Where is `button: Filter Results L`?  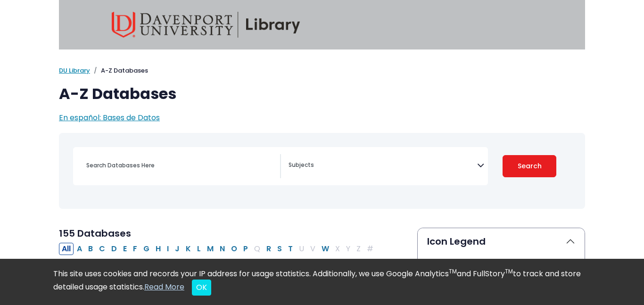
button: Filter Results L is located at coordinates (199, 249).